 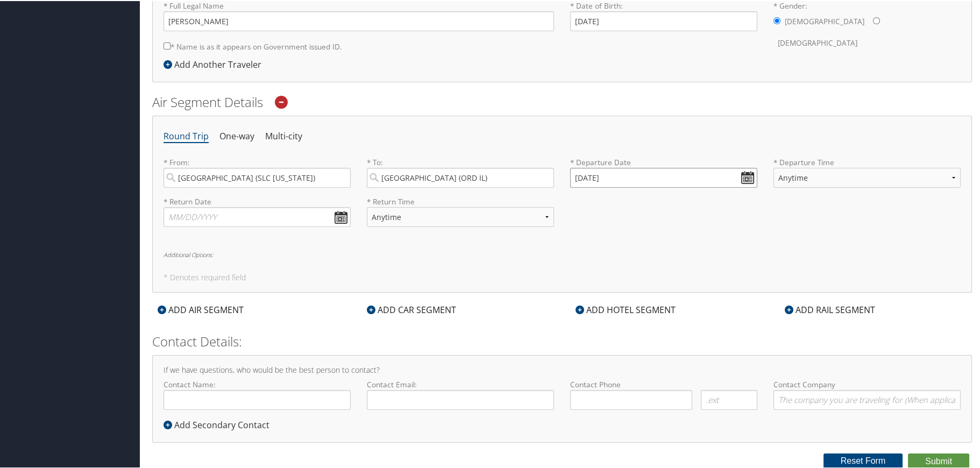 I want to click on button: Reset Form, so click(x=864, y=460).